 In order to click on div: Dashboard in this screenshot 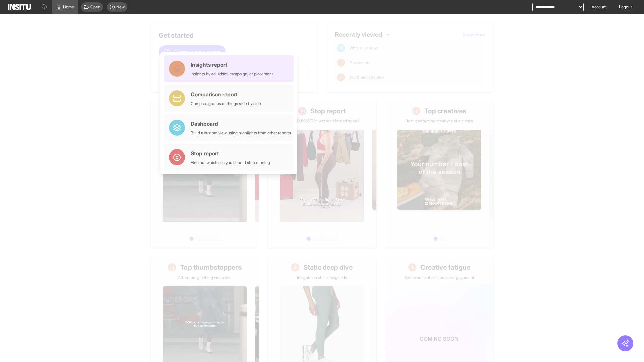, I will do `click(241, 124)`.